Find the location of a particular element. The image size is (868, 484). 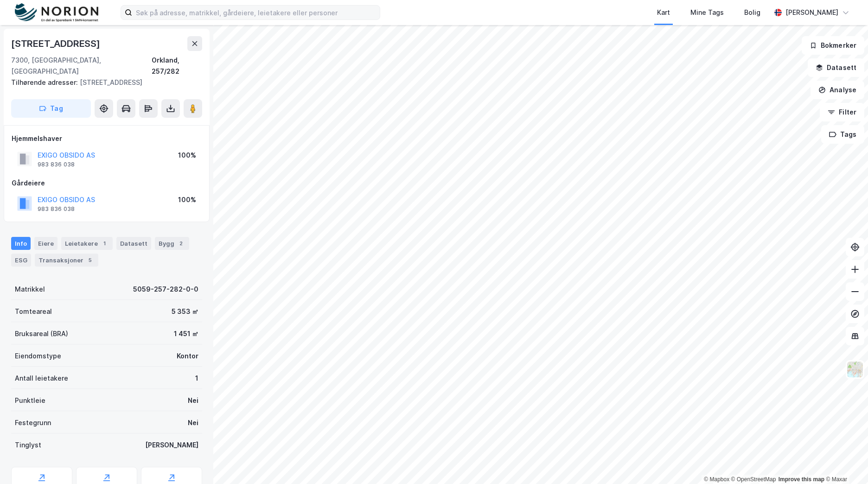

div: Tinglyst is located at coordinates (28, 445).